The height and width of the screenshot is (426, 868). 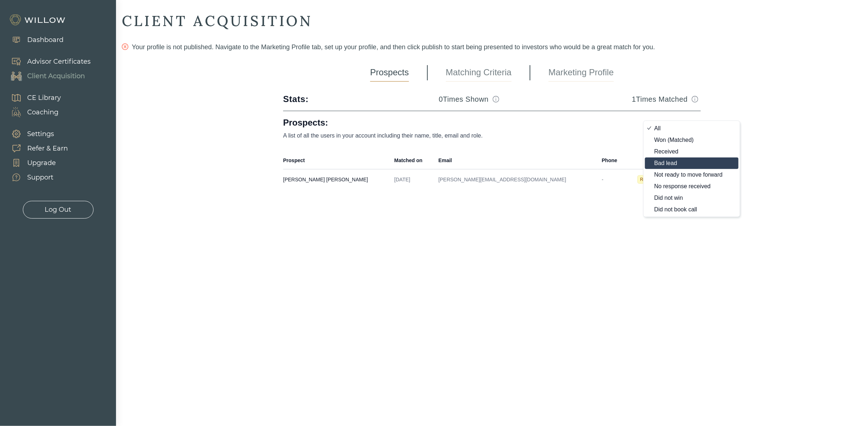 What do you see at coordinates (688, 175) in the screenshot?
I see `div: Not ready to move forward` at bounding box center [688, 175].